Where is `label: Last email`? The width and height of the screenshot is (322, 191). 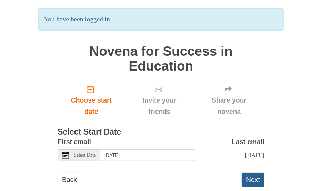 label: Last email is located at coordinates (248, 142).